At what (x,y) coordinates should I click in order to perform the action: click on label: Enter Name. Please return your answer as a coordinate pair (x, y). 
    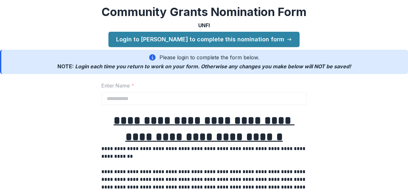
    Looking at the image, I should click on (202, 86).